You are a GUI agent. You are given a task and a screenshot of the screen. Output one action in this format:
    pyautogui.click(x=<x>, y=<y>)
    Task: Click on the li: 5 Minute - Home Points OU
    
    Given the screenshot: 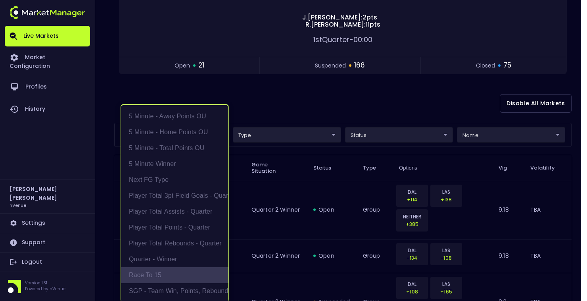 What is the action you would take?
    pyautogui.click(x=174, y=132)
    